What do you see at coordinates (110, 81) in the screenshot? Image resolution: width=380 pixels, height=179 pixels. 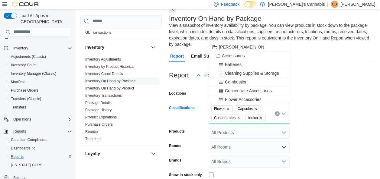 I see `a: Inventory On Hand by Package` at bounding box center [110, 81].